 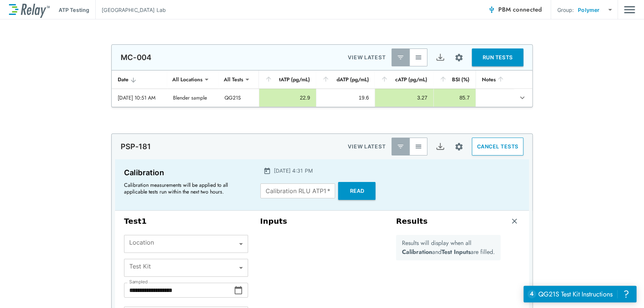 What do you see at coordinates (346, 79) in the screenshot?
I see `div: dATP (pg/mL)` at bounding box center [346, 79].